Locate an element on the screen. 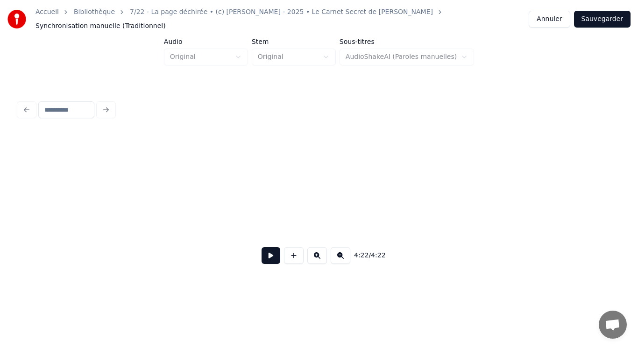 This screenshot has height=348, width=638. a: Ouvrir le chat is located at coordinates (613, 325).